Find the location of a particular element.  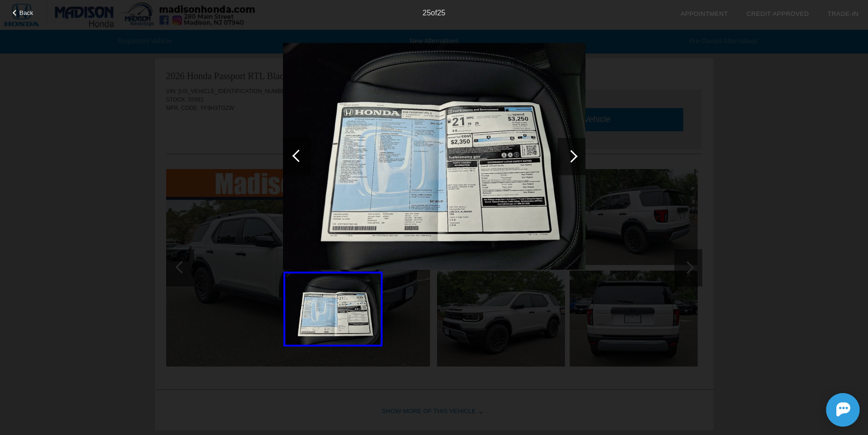

a: Credit Approved is located at coordinates (778, 13).